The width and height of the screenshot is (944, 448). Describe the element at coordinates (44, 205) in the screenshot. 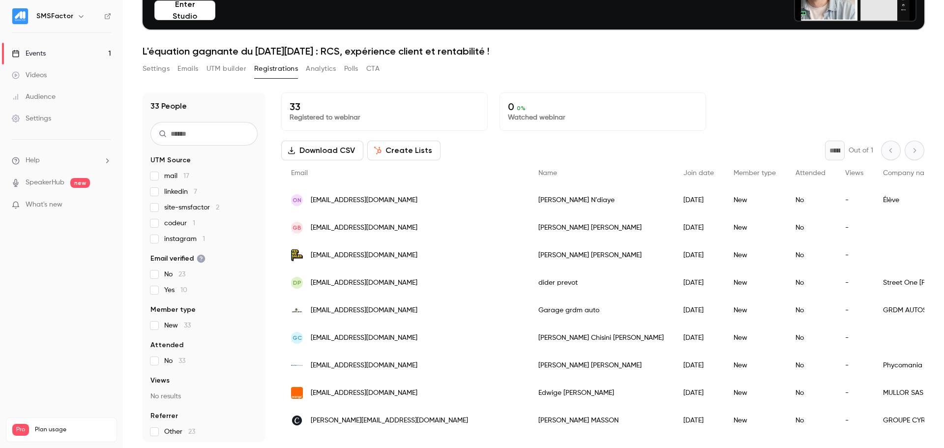

I see `span: What's new` at that location.